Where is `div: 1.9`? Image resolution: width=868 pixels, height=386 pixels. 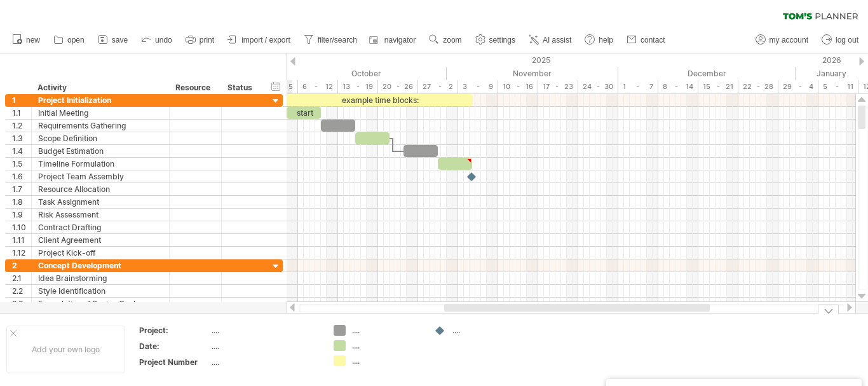 div: 1.9 is located at coordinates (21, 214).